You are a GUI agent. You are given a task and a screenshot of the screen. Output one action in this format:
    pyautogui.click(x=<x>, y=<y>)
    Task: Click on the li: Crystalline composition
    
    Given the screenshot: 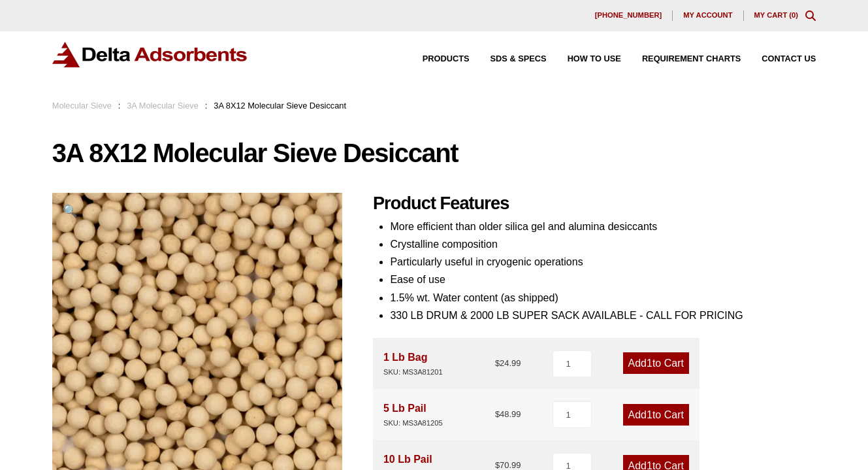 What is the action you would take?
    pyautogui.click(x=603, y=244)
    